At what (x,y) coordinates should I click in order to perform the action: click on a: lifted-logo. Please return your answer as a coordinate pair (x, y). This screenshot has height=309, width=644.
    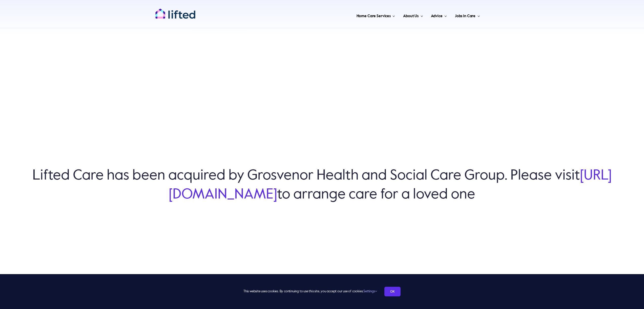
    Looking at the image, I should click on (176, 11).